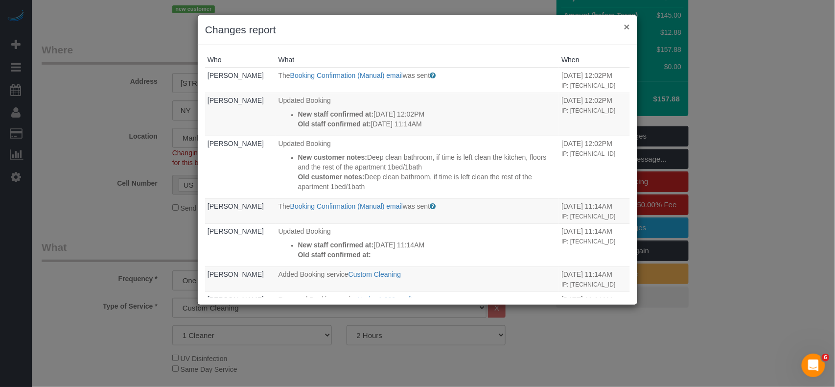 Image resolution: width=835 pixels, height=387 pixels. What do you see at coordinates (374, 274) in the screenshot?
I see `a: Custom Cleaning` at bounding box center [374, 274].